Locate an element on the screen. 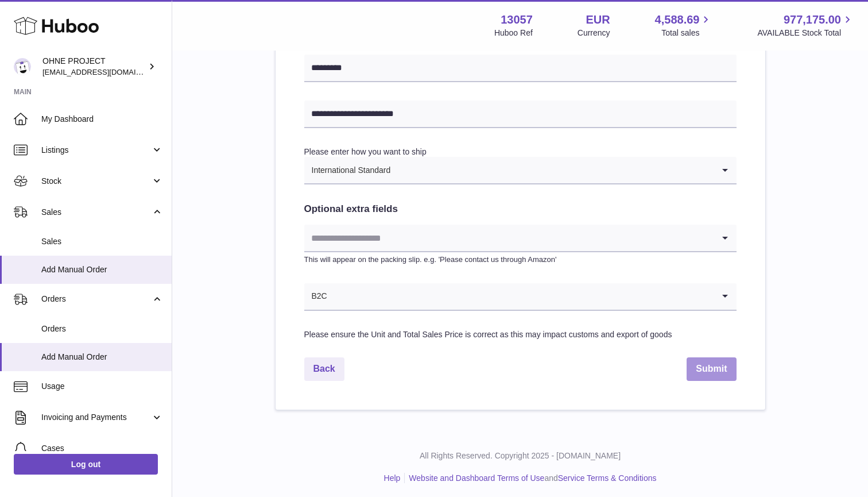 This screenshot has width=868, height=497. a: Back is located at coordinates (324, 368).